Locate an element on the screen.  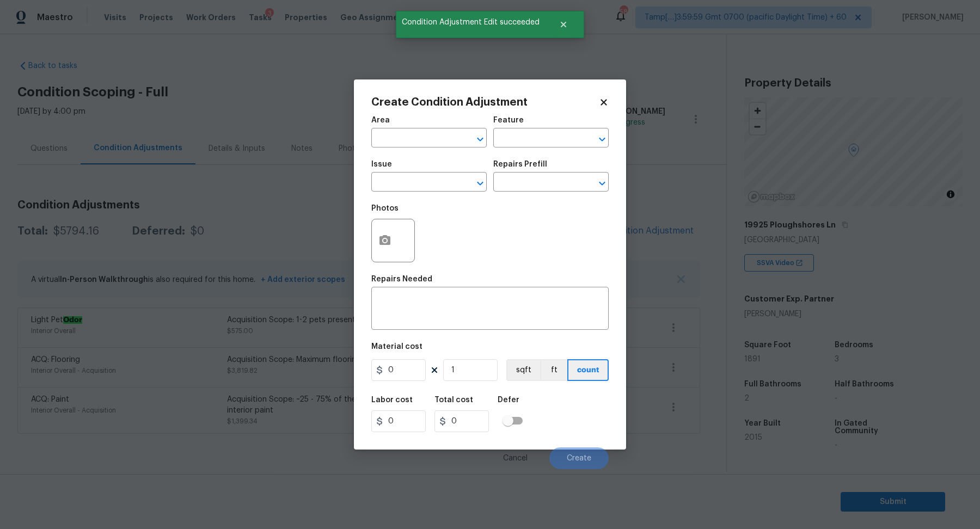
button: Cancel is located at coordinates (515, 458).